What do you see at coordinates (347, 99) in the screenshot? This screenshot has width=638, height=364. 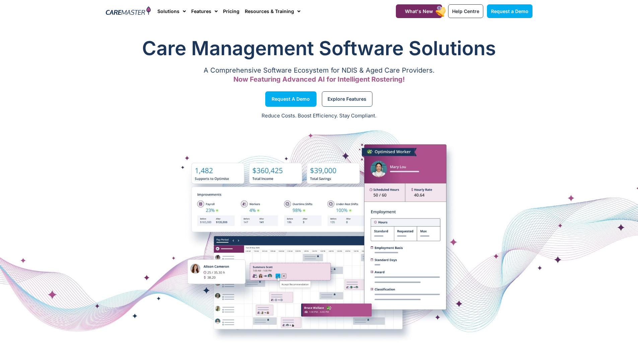 I see `a: Explore Features` at bounding box center [347, 99].